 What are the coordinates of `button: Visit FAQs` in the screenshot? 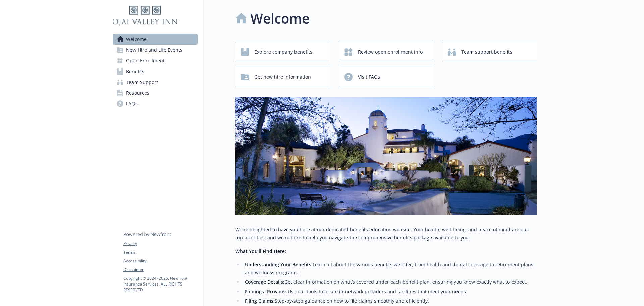 It's located at (386, 76).